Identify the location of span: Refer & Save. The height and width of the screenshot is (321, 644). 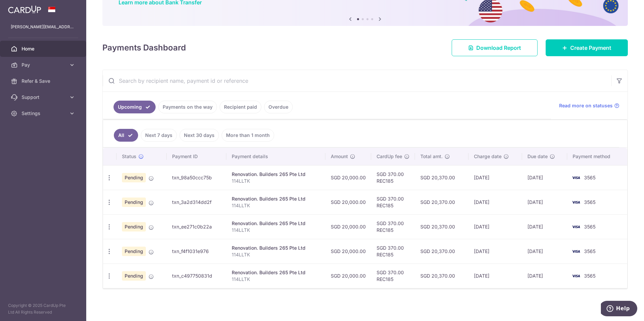
(44, 81).